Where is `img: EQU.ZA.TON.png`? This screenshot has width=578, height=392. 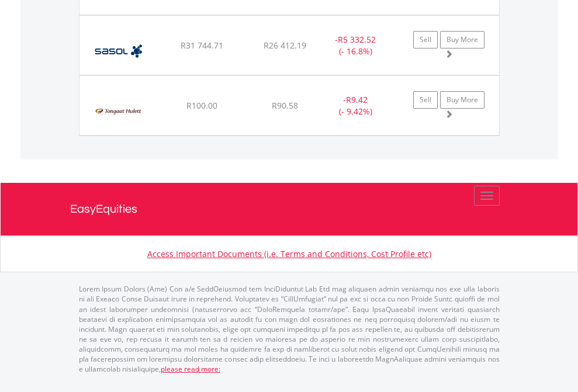 img: EQU.ZA.TON.png is located at coordinates (118, 111).